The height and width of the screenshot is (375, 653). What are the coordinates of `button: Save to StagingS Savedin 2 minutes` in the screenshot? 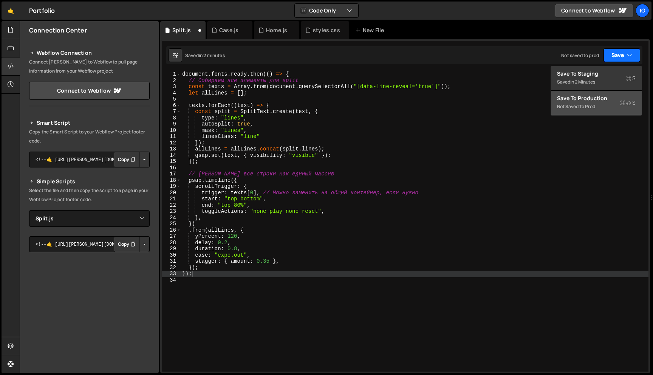 It's located at (596, 78).